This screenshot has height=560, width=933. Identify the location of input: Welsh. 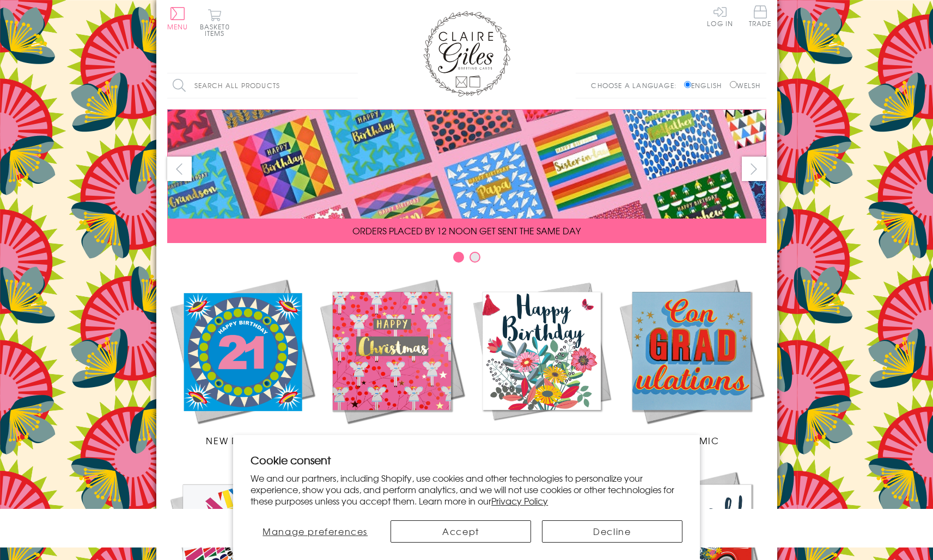
(733, 84).